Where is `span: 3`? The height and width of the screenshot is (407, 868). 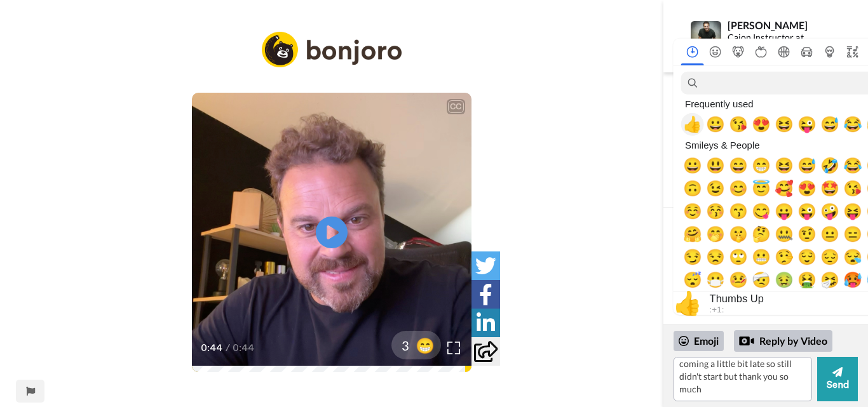
span: 3 is located at coordinates (401, 345).